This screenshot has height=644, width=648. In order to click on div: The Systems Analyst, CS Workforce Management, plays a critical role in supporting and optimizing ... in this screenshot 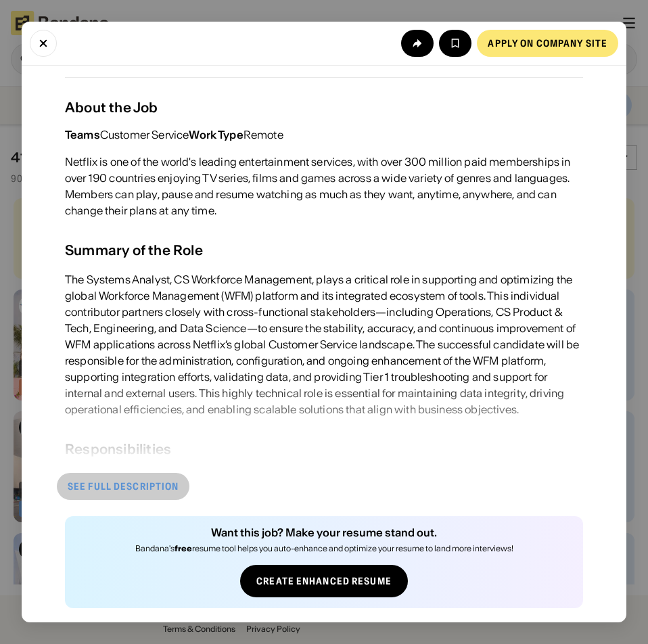, I will do `click(324, 344)`.